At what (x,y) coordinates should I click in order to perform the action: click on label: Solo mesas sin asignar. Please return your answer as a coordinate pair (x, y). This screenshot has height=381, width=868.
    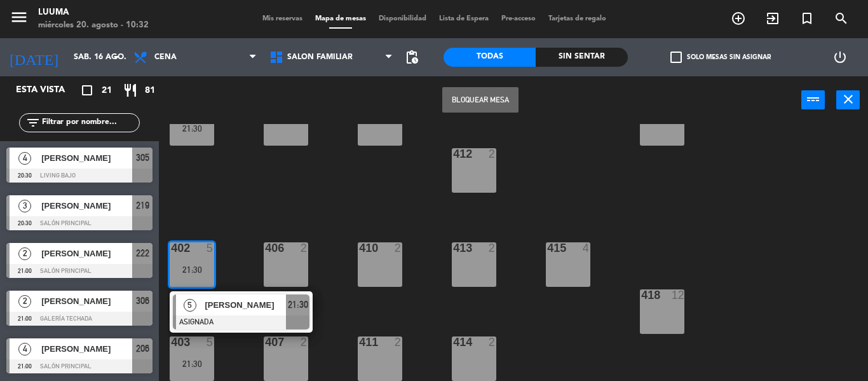
    Looking at the image, I should click on (721, 57).